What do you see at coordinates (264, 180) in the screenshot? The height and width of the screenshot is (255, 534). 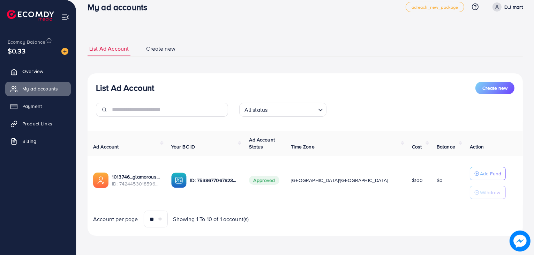 I see `span: Approved` at bounding box center [264, 180].